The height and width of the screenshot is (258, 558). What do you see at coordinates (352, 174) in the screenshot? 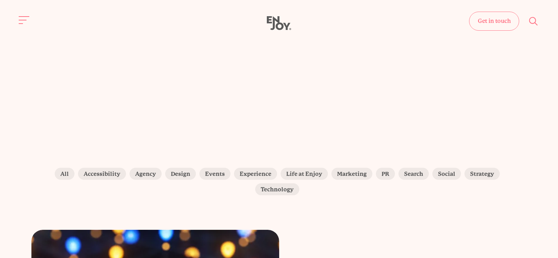
I see `label: Marketing` at bounding box center [352, 174].